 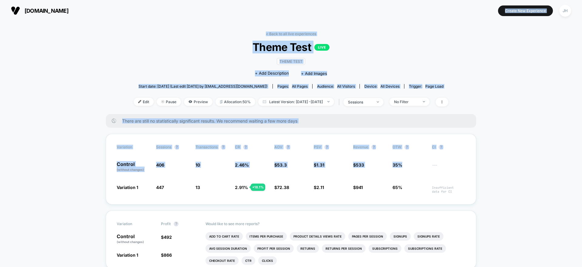 I want to click on span: 406, so click(x=160, y=164).